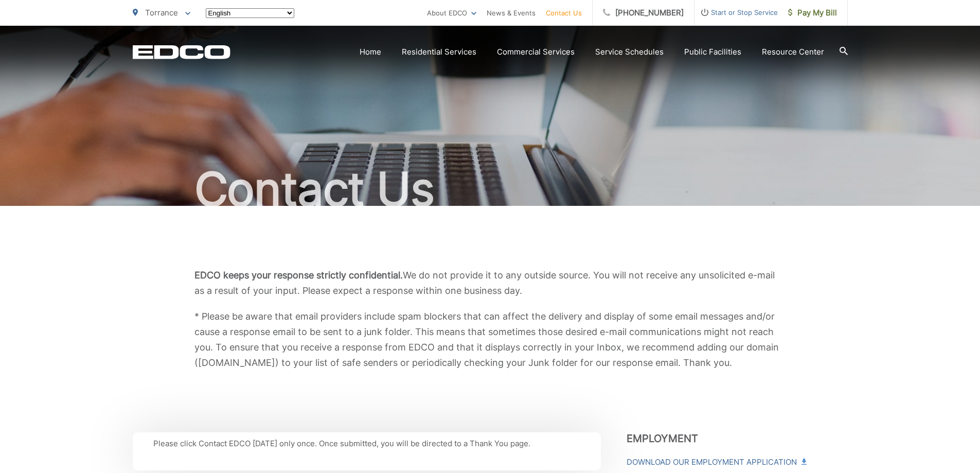 This screenshot has width=980, height=473. What do you see at coordinates (792, 52) in the screenshot?
I see `a: Resource Center` at bounding box center [792, 52].